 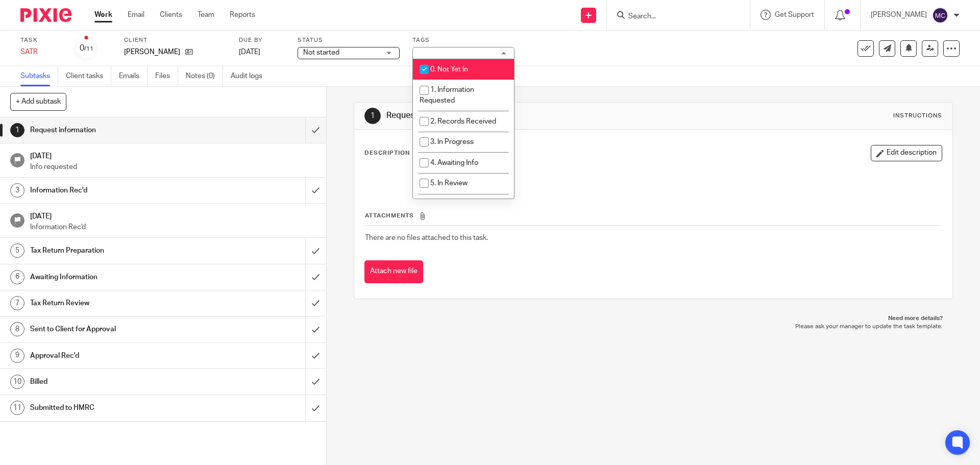 What do you see at coordinates (448, 183) in the screenshot?
I see `span: 5. In Review` at bounding box center [448, 183].